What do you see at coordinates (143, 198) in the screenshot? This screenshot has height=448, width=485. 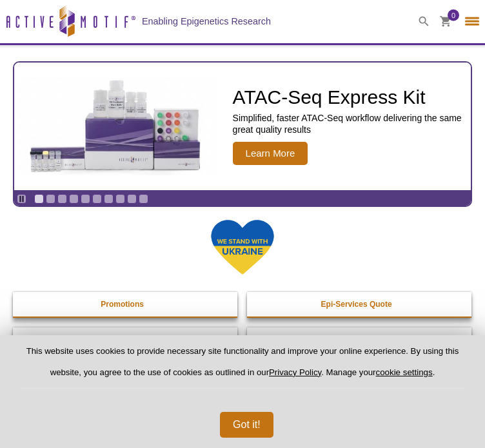 I see `a: Go to slide 10` at bounding box center [143, 198].